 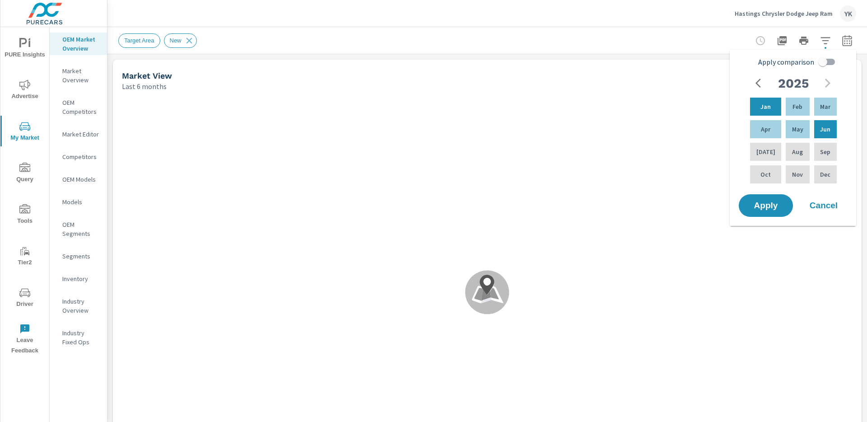 I want to click on p: OEM Market Overview, so click(x=81, y=44).